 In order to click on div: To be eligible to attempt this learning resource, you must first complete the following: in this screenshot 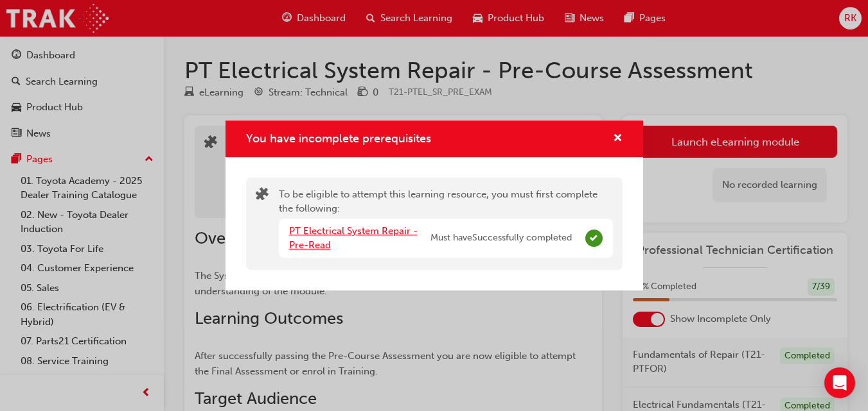, I will do `click(446, 224)`.